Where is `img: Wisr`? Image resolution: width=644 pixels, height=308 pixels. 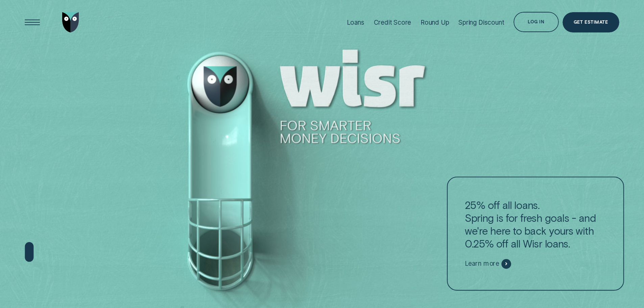
img: Wisr is located at coordinates (71, 22).